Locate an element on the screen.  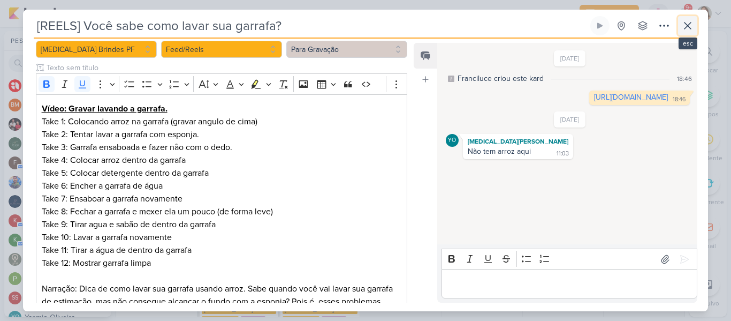
u: Vídeo: Gravar lavando a garrafa. is located at coordinates (104, 109).